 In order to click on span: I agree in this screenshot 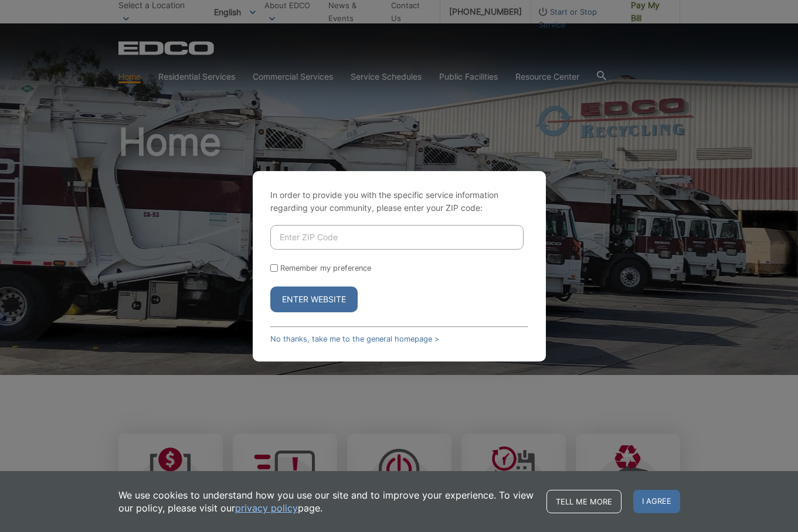, I will do `click(657, 502)`.